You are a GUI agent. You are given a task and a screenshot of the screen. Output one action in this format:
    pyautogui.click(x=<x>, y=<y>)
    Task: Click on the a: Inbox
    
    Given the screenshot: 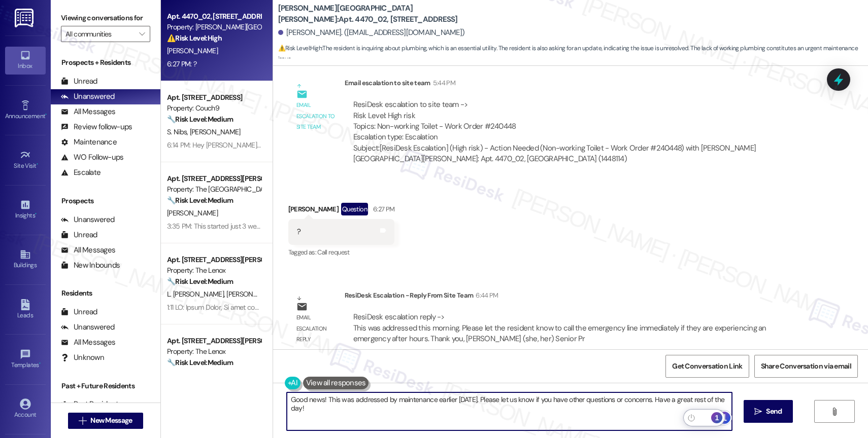 What is the action you would take?
    pyautogui.click(x=25, y=61)
    